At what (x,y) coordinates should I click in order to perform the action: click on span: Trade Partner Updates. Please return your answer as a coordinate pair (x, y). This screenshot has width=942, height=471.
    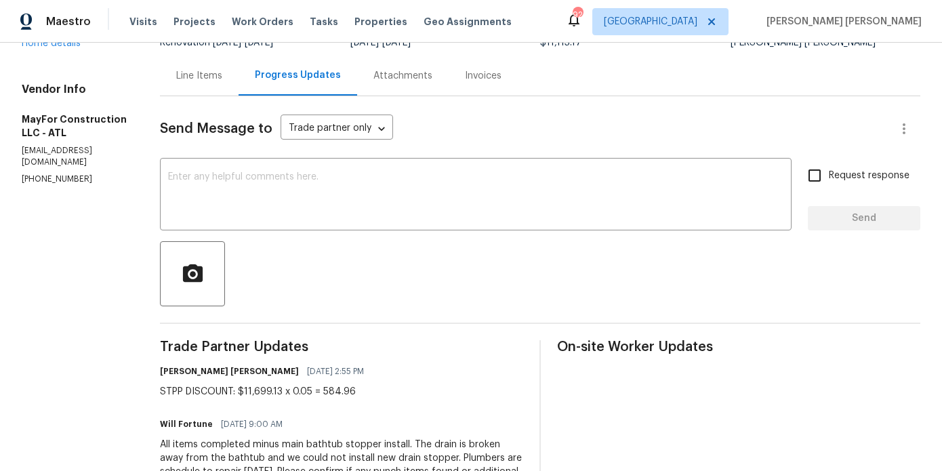
    Looking at the image, I should click on (342, 347).